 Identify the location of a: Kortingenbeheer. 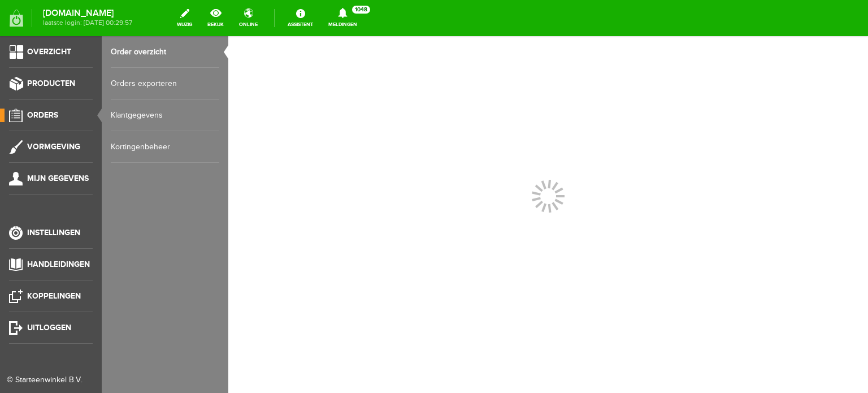
(165, 147).